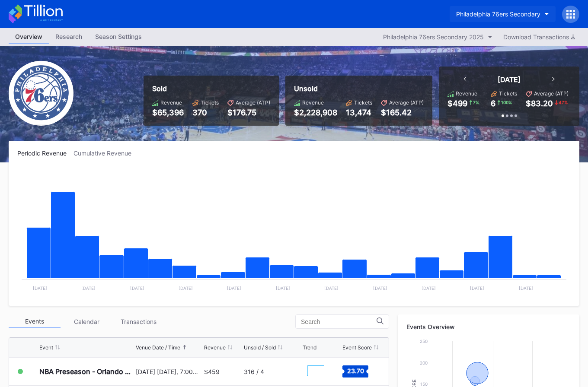 The height and width of the screenshot is (387, 588). Describe the element at coordinates (476, 102) in the screenshot. I see `div: 7 %` at that location.